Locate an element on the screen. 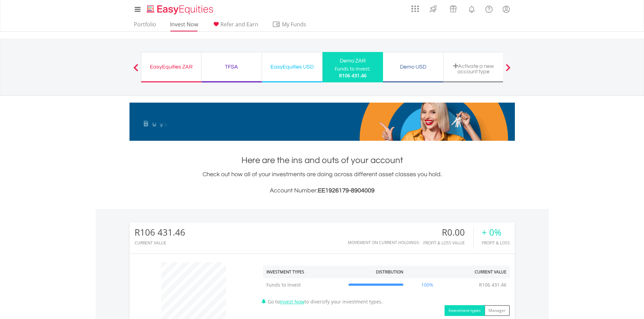  a: AppsGrid is located at coordinates (415, 7).